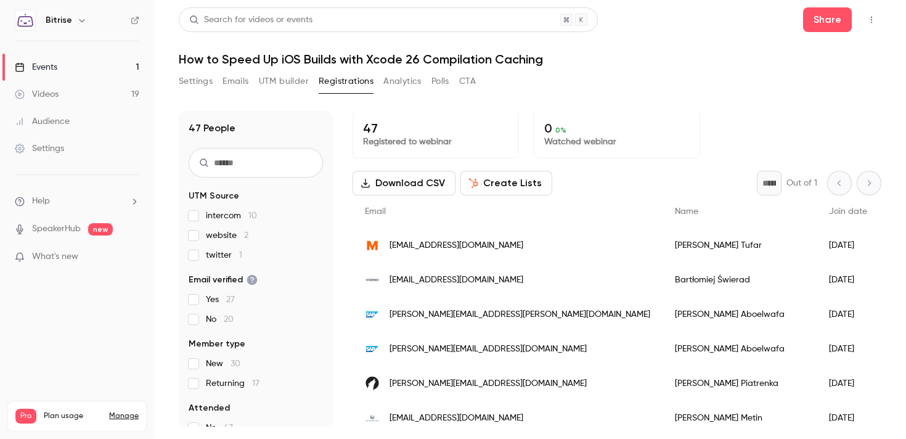 The height and width of the screenshot is (439, 906). What do you see at coordinates (372, 418) in the screenshot?
I see `img: teknasyon.com` at bounding box center [372, 418].